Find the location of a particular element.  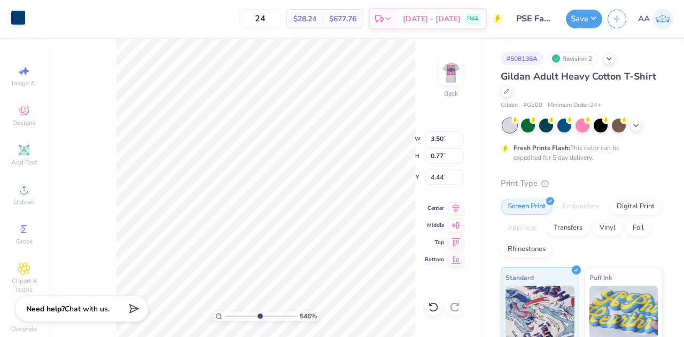

a: AA is located at coordinates (656, 19).